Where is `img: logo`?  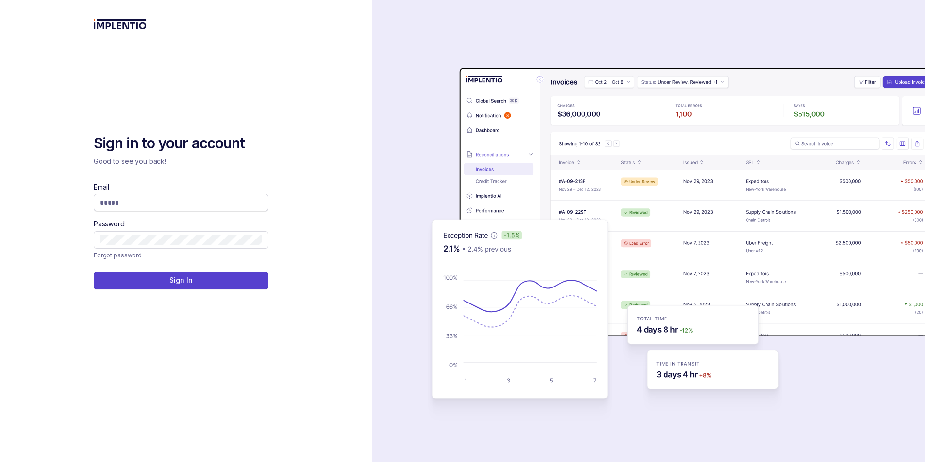
img: logo is located at coordinates (120, 24).